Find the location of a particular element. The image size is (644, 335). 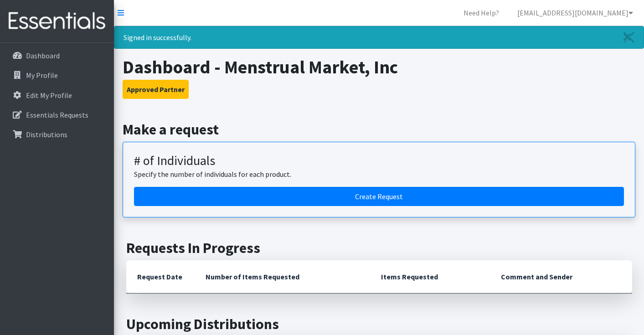

p: Essentials Requests is located at coordinates (57, 115).